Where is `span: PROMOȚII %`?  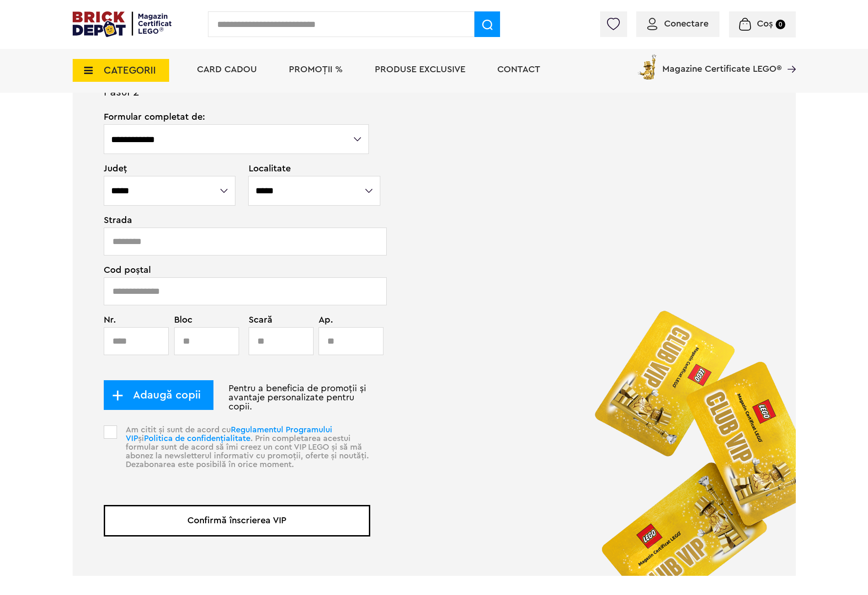 span: PROMOȚII % is located at coordinates (316, 69).